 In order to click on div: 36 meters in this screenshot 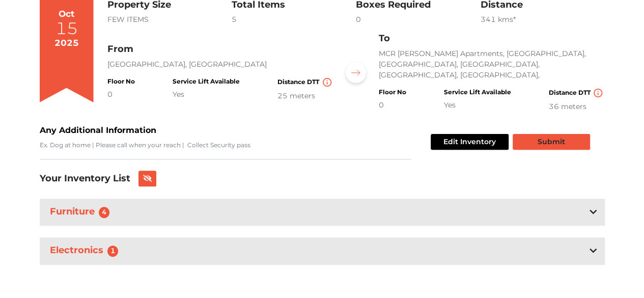, I will do `click(576, 107)`.